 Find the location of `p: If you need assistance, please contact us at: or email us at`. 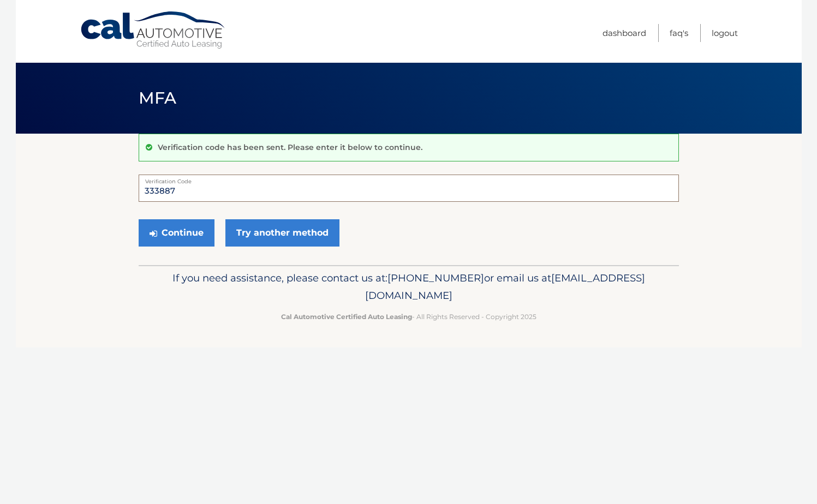

p: If you need assistance, please contact us at: or email us at is located at coordinates (409, 286).